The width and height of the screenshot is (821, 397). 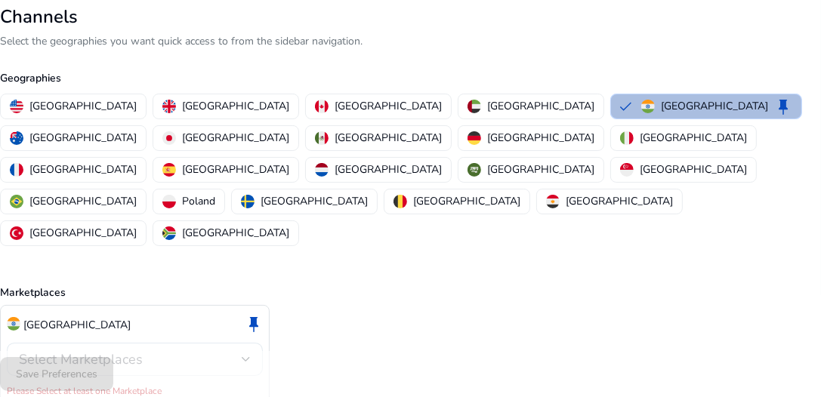 I want to click on img: eg.svg, so click(x=553, y=202).